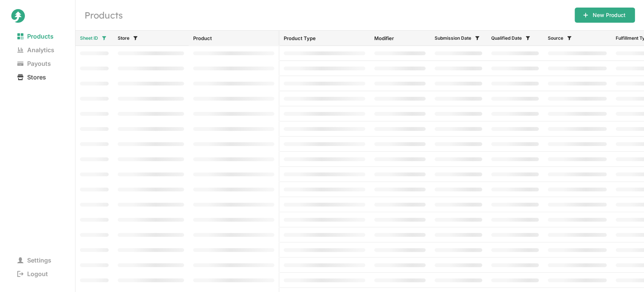 The width and height of the screenshot is (644, 292). I want to click on span: Payouts, so click(34, 64).